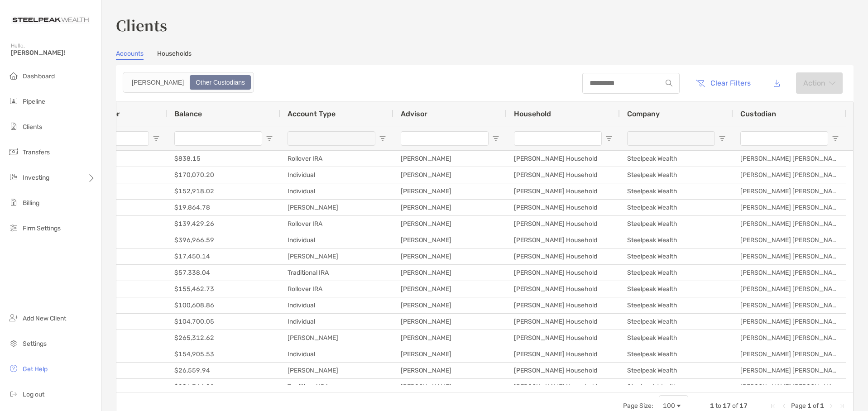  Describe the element at coordinates (188, 114) in the screenshot. I see `span: Balance` at that location.